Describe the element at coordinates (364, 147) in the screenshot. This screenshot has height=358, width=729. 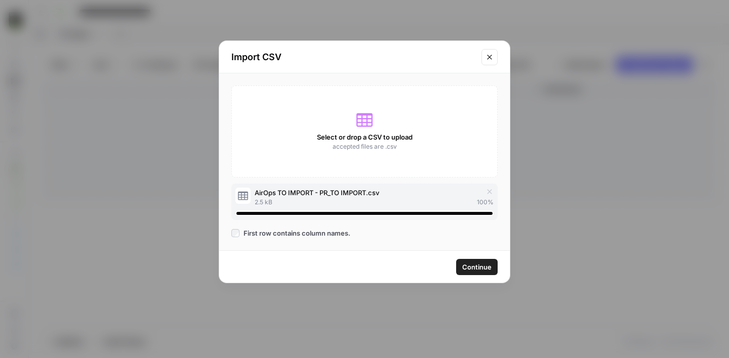
I see `span: accepted files are .csv` at that location.